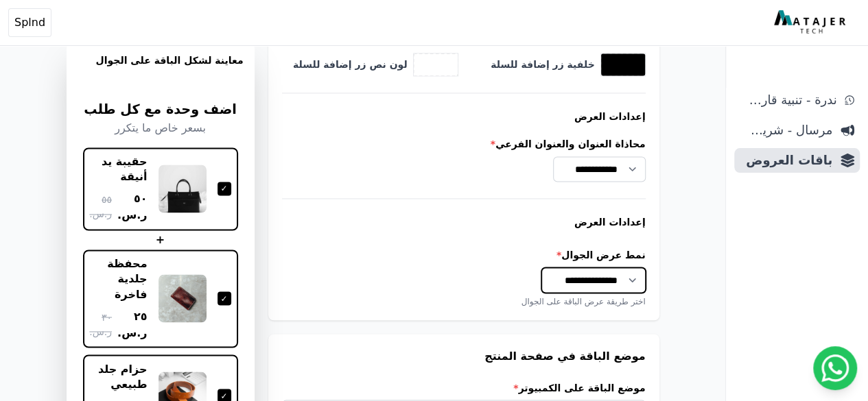  What do you see at coordinates (183, 188) in the screenshot?
I see `img: حقيبة يد أنيقة` at bounding box center [183, 188].